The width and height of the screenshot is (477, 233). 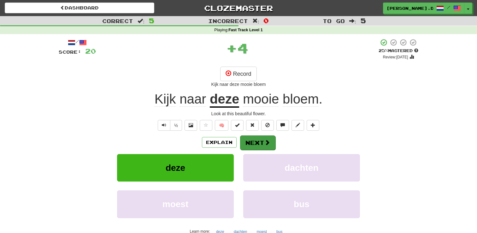 I want to click on button: Favorite sentence (alt+f), so click(x=206, y=125).